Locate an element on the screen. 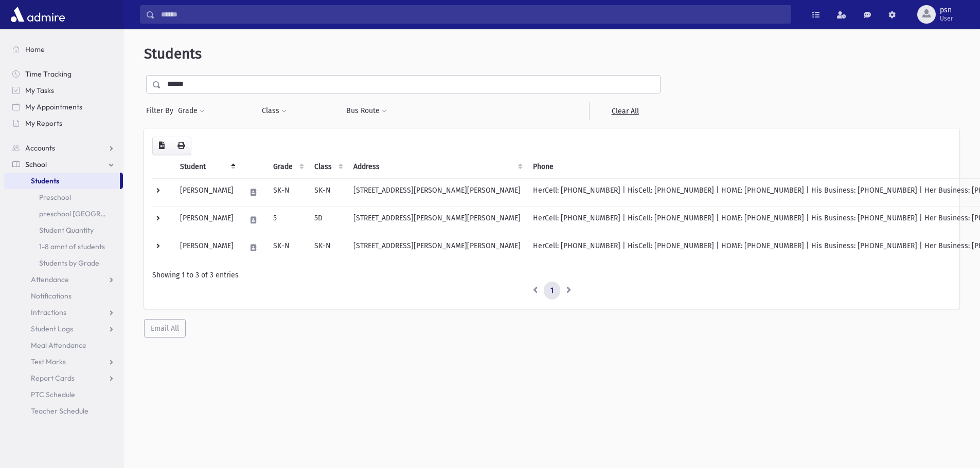 The image size is (980, 468). span: Attendance is located at coordinates (50, 280).